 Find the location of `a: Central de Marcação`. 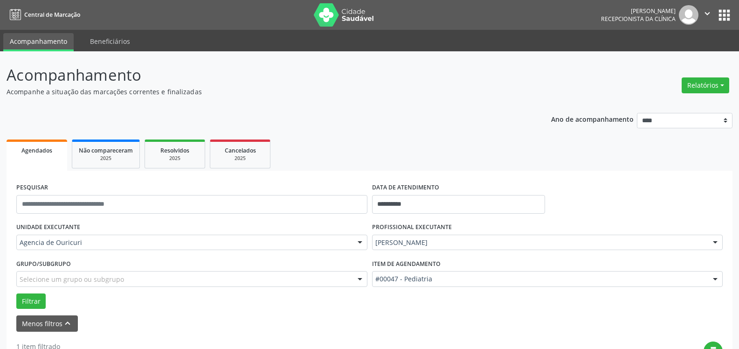

a: Central de Marcação is located at coordinates (43, 14).